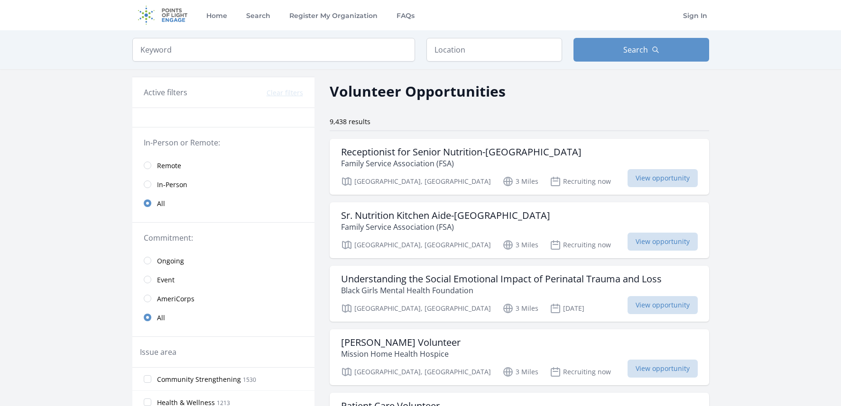  Describe the element at coordinates (223, 261) in the screenshot. I see `a: Ongoing` at that location.